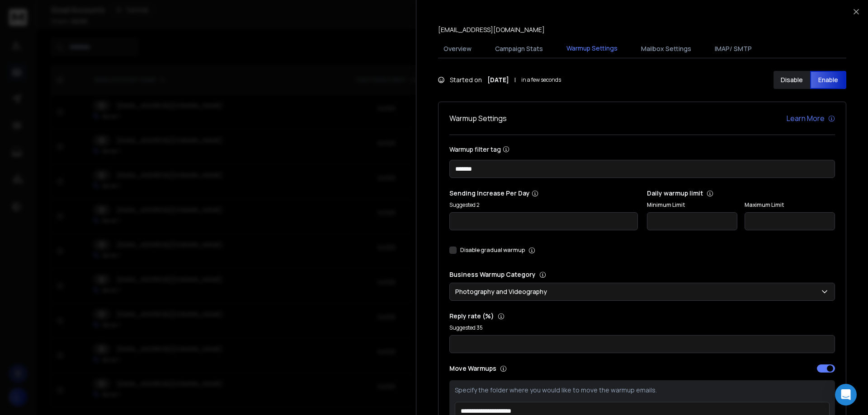 The image size is (868, 415). What do you see at coordinates (811, 118) in the screenshot?
I see `a: Learn More` at bounding box center [811, 118].